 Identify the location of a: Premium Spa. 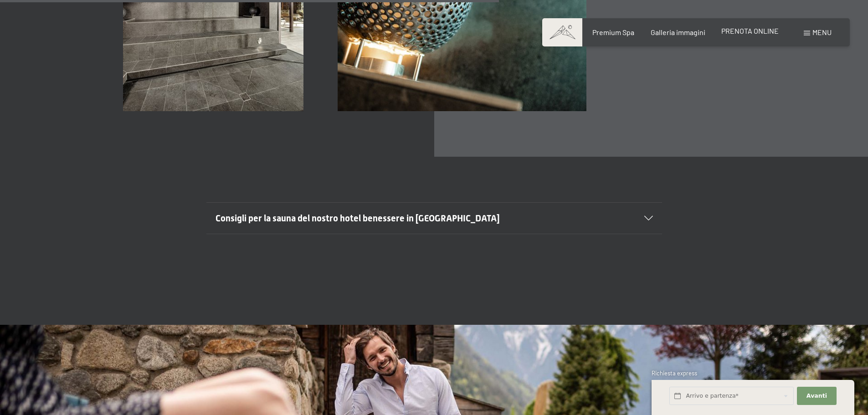
(613, 32).